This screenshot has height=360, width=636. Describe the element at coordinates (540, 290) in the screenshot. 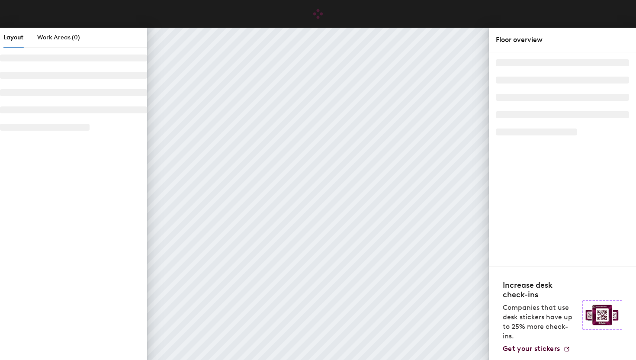

I see `h4: Increase desk check-ins` at that location.